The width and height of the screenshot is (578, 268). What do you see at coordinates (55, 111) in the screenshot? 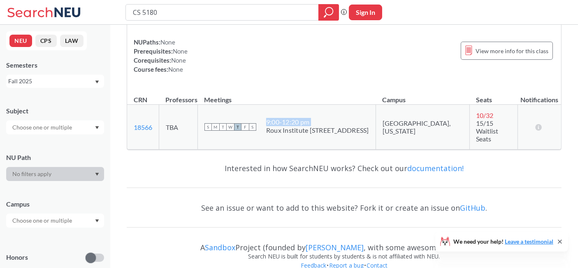
I see `div: Subject` at bounding box center [55, 111].